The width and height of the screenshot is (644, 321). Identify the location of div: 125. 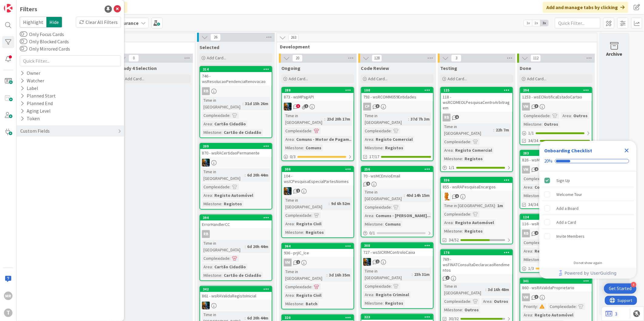
(477, 90).